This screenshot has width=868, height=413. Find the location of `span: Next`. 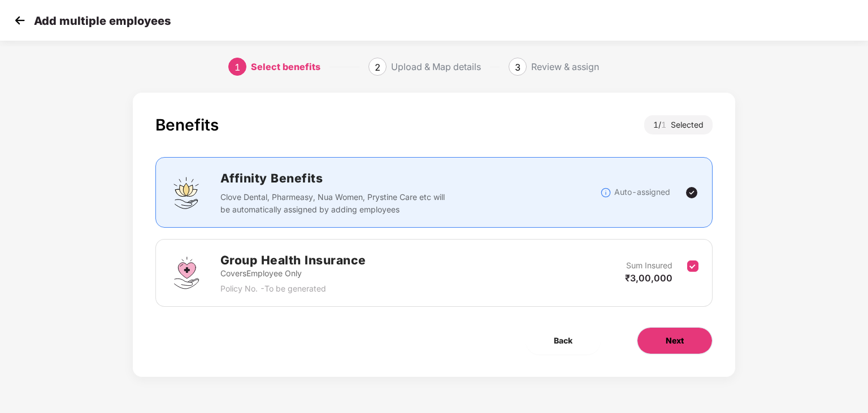

span: Next is located at coordinates (675, 341).